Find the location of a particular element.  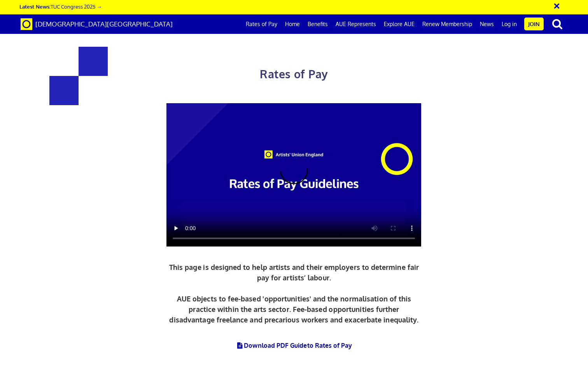

a: Explore AUE is located at coordinates (399, 24).